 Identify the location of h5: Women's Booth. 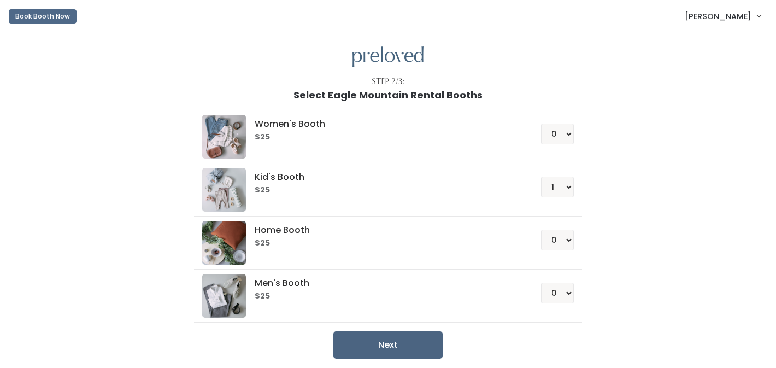
(384, 124).